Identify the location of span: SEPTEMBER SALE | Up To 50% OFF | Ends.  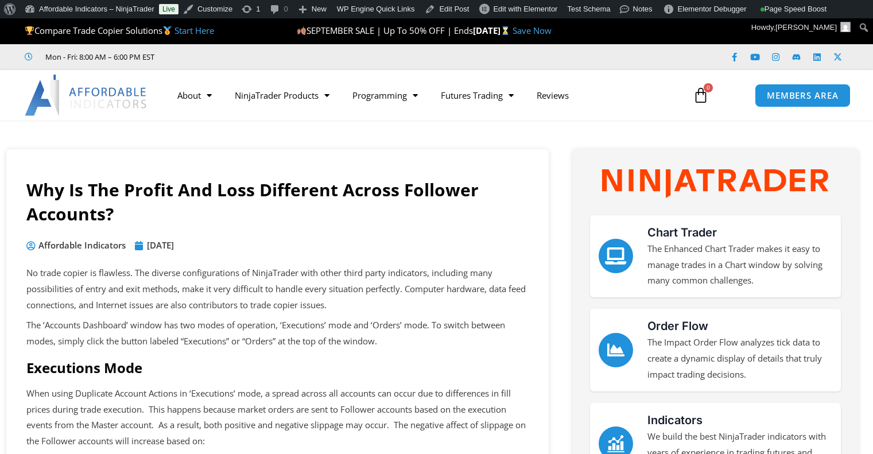
(384, 30).